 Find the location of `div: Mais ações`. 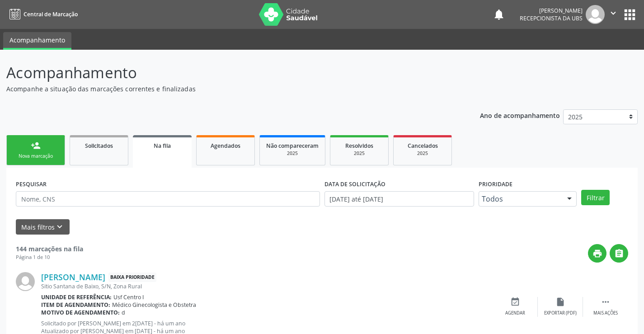

div: Mais ações is located at coordinates (605, 313).